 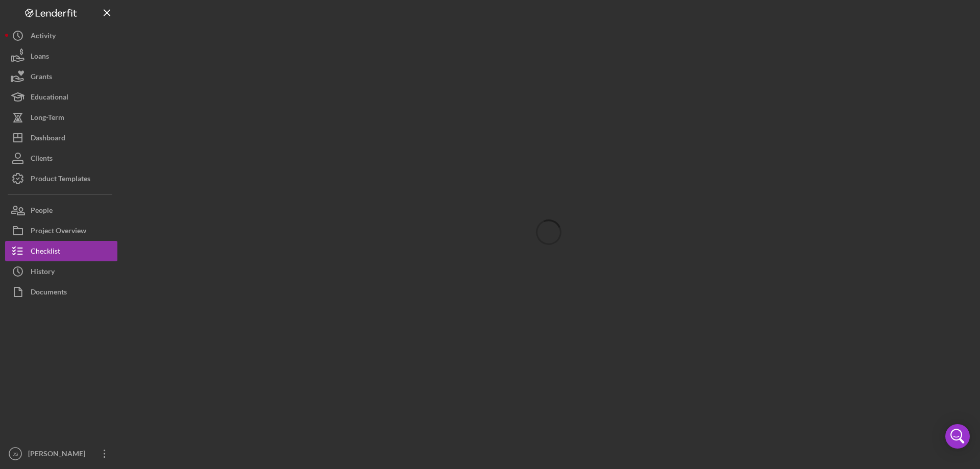 What do you see at coordinates (62, 117) in the screenshot?
I see `a: Long-Term` at bounding box center [62, 117].